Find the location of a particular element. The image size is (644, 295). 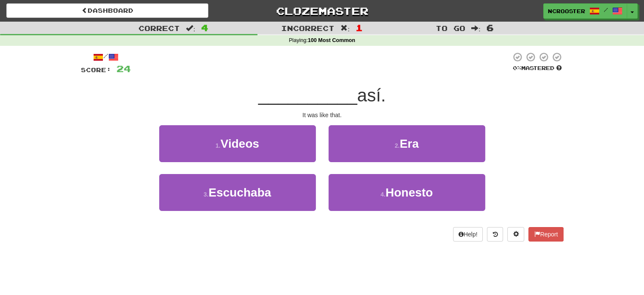

a: Ncrooster / is located at coordinates (585, 11).